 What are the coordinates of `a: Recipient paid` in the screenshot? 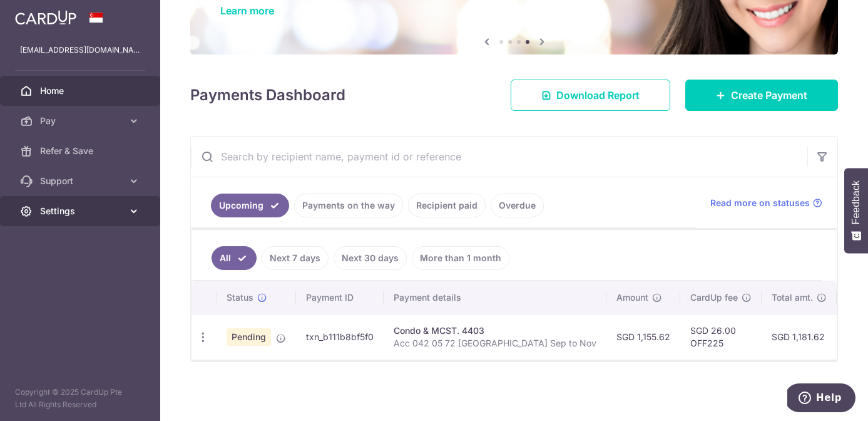 It's located at (447, 206).